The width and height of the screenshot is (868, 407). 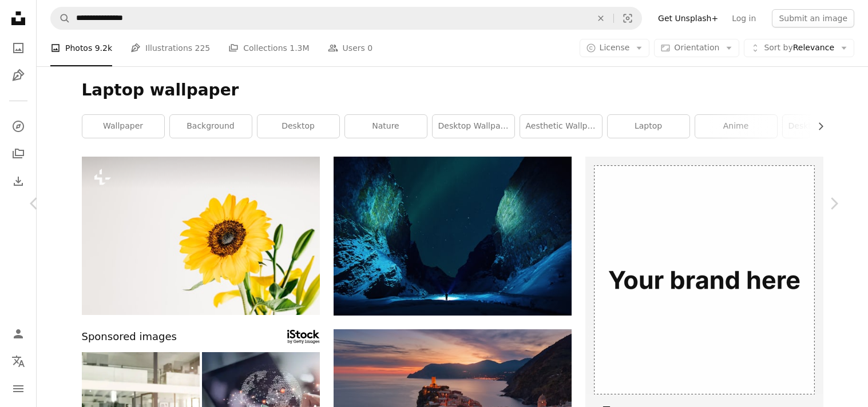 What do you see at coordinates (19, 361) in the screenshot?
I see `button: Language` at bounding box center [19, 361].